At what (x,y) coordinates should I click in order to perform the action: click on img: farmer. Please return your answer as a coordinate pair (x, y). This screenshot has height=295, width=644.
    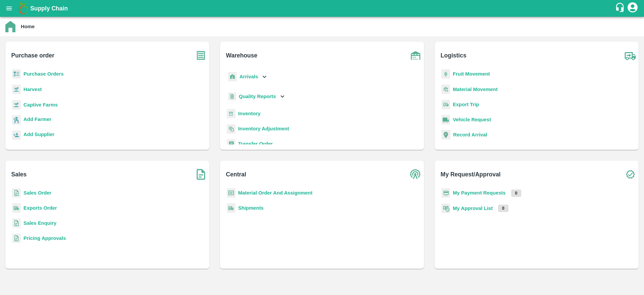
    Looking at the image, I should click on (16, 120).